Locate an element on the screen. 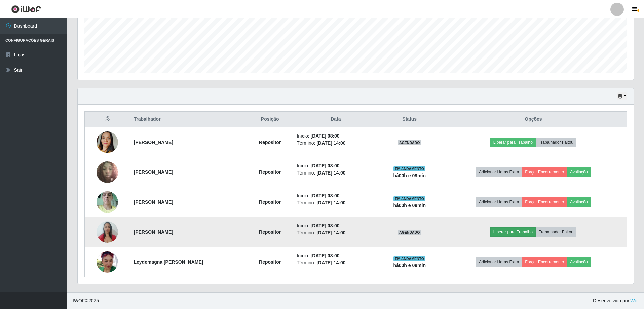 The width and height of the screenshot is (644, 309). th: Data is located at coordinates (336, 120).